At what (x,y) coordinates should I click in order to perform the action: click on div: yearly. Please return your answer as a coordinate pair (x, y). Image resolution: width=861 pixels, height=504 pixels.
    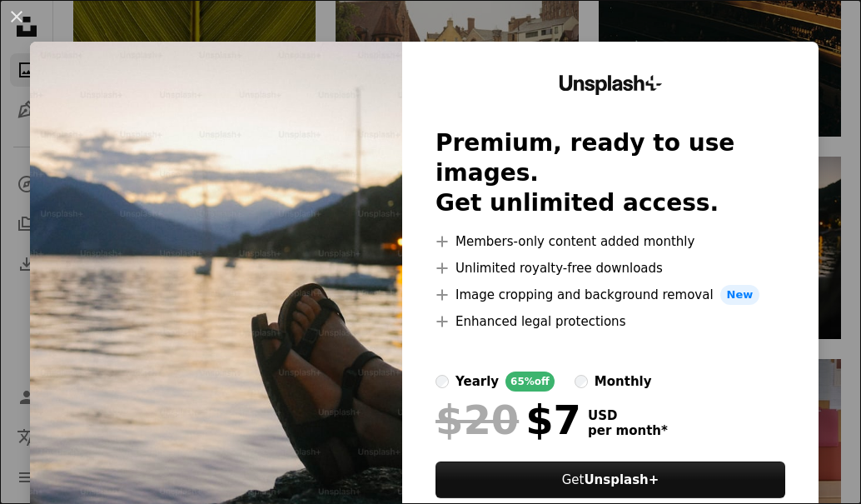
    Looking at the image, I should click on (477, 381).